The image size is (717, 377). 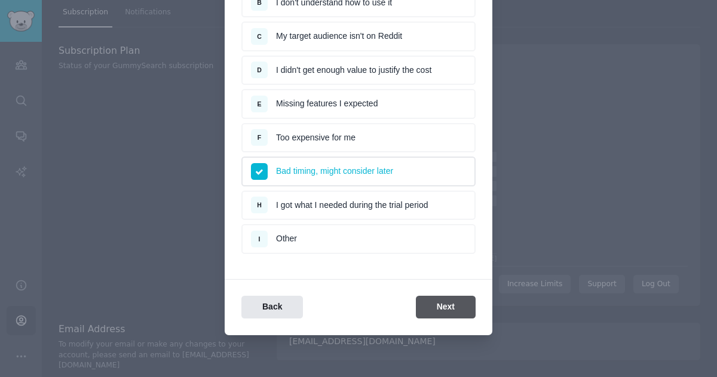 I want to click on button: Next, so click(x=446, y=307).